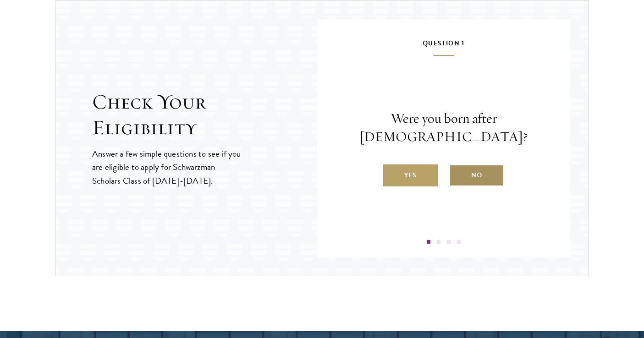 The height and width of the screenshot is (338, 644). Describe the element at coordinates (167, 167) in the screenshot. I see `p: Answer a few simple questions to see if you are eligible to apply for Schwarzman Scholars Class o...` at that location.